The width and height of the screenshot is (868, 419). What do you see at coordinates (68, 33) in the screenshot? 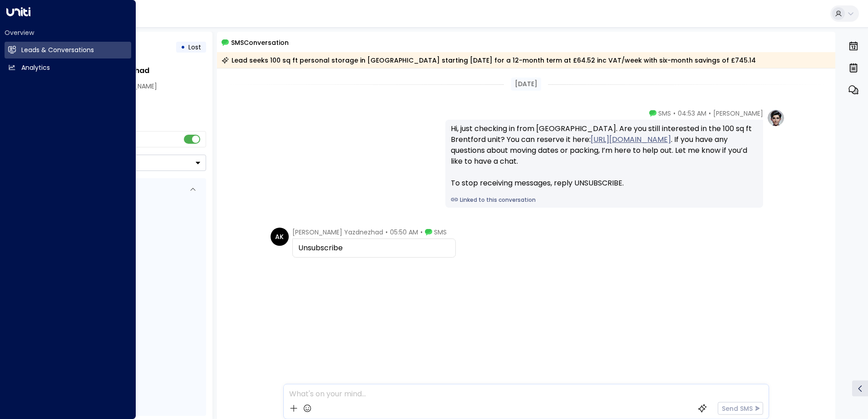
I see `h2: Overview` at bounding box center [68, 33].